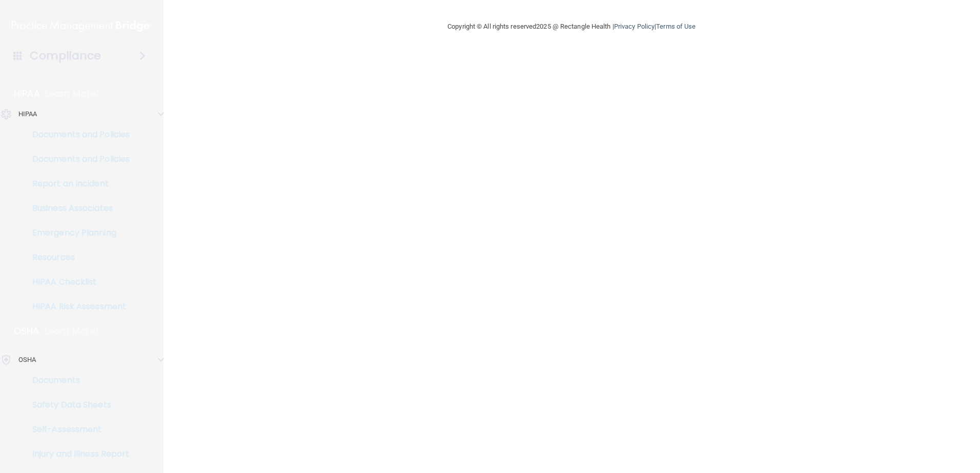 The width and height of the screenshot is (980, 473). What do you see at coordinates (77, 307) in the screenshot?
I see `p: HIPAA Risk Assessment` at bounding box center [77, 307].